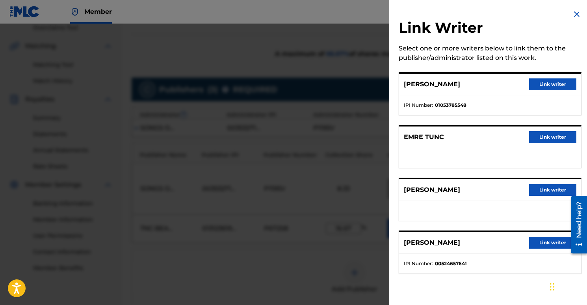 The image size is (587, 305). I want to click on div: Select one or more writers below to link them to the publisher/administrator listed on this work., so click(490, 53).